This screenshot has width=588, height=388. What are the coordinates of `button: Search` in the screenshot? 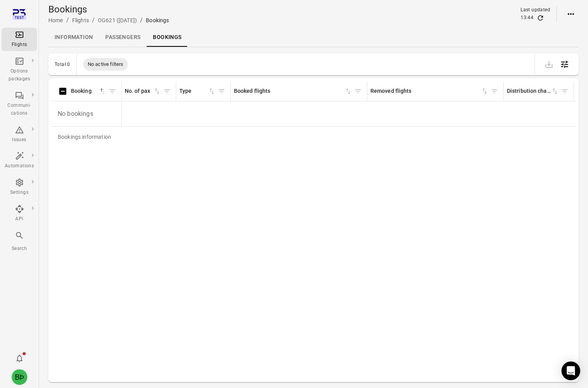 It's located at (19, 241).